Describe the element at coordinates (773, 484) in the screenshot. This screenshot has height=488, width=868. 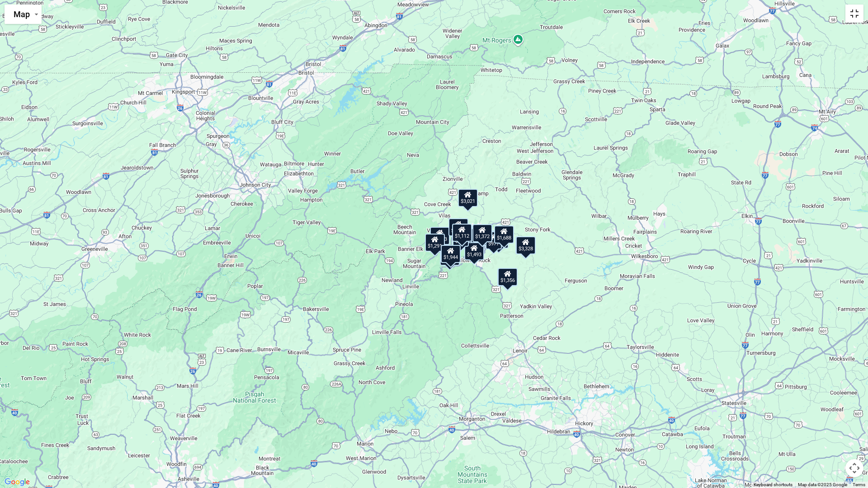
I see `button: Keyboard shortcuts` at that location.